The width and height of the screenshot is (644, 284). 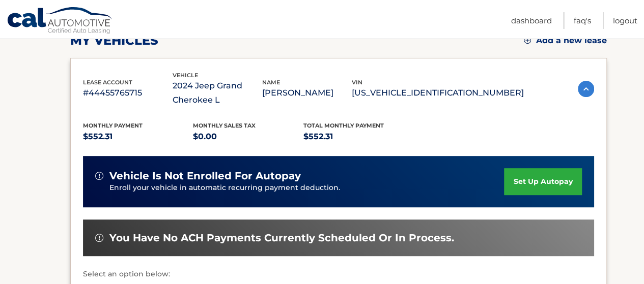 I want to click on p: Enroll your vehicle in automatic recurring payment deduction., so click(x=307, y=188).